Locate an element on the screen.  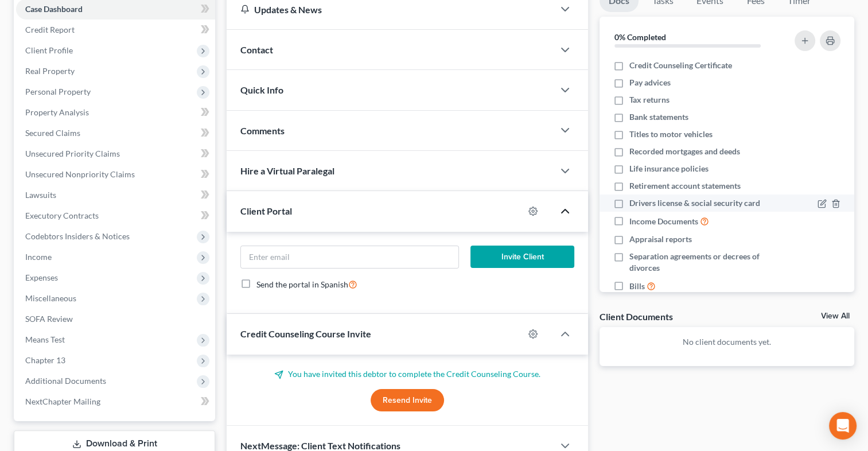
span: Pay advices is located at coordinates (650, 82).